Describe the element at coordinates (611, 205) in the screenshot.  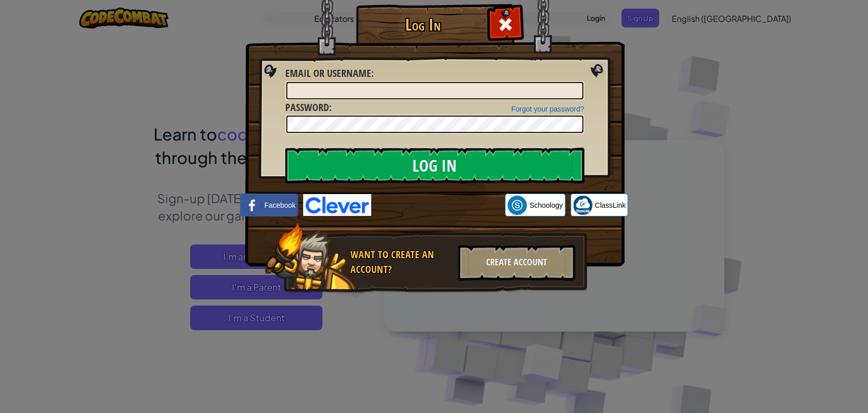
I see `span: ClassLink` at that location.